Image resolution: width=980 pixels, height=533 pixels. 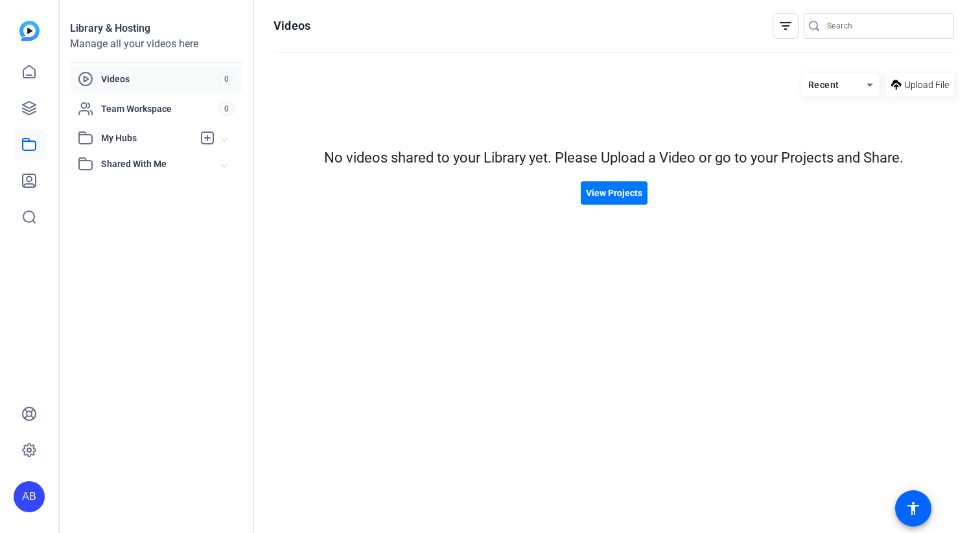 I want to click on h1: Videos, so click(x=291, y=26).